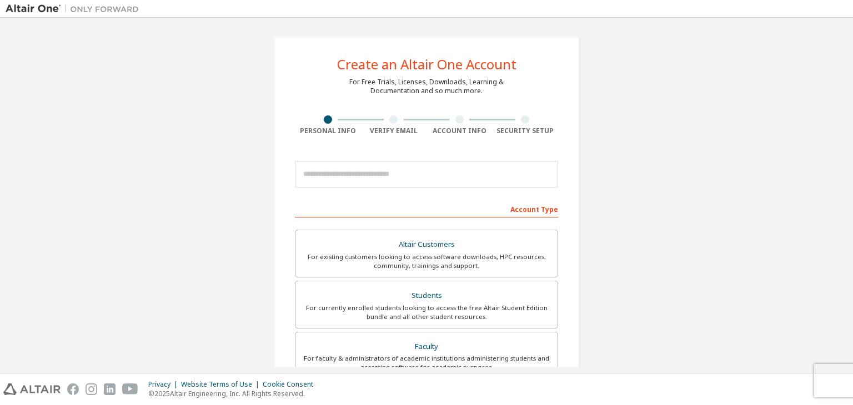  What do you see at coordinates (75, 9) in the screenshot?
I see `img: Altair One` at bounding box center [75, 9].